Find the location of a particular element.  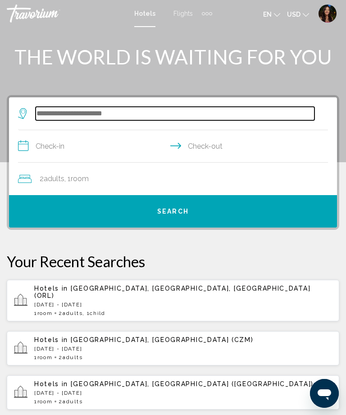

span: USD is located at coordinates (294, 14).